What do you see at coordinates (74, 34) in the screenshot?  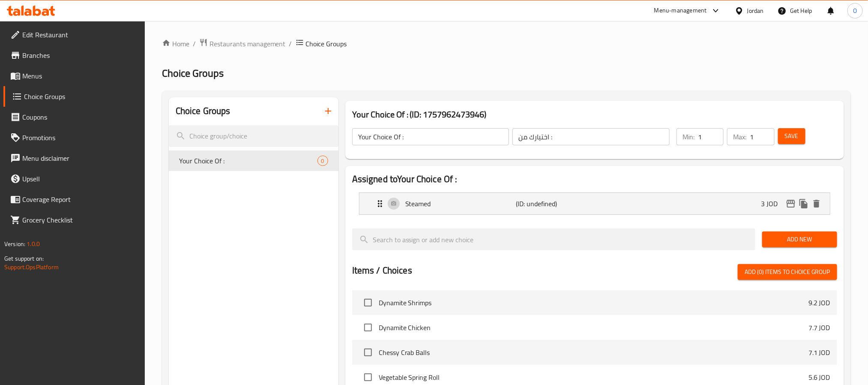 I see `a: Edit Restaurant` at bounding box center [74, 34].